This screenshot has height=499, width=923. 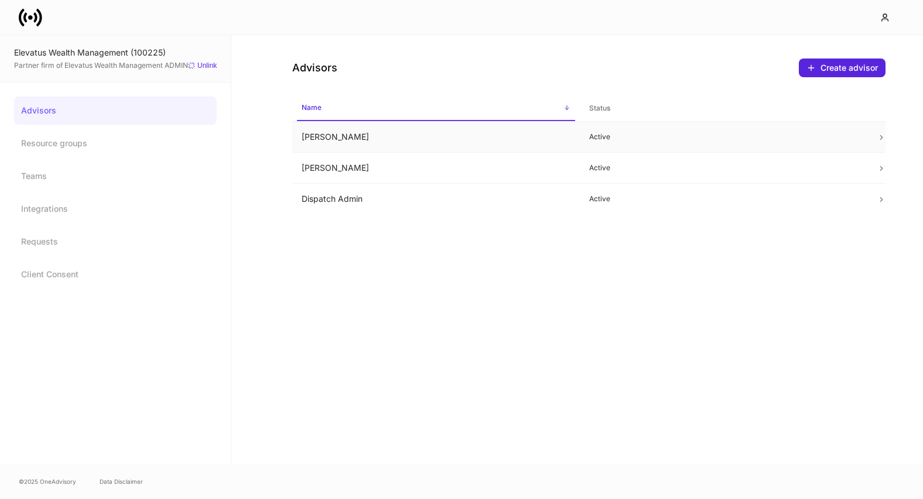 What do you see at coordinates (311, 107) in the screenshot?
I see `h6: Name` at bounding box center [311, 107].